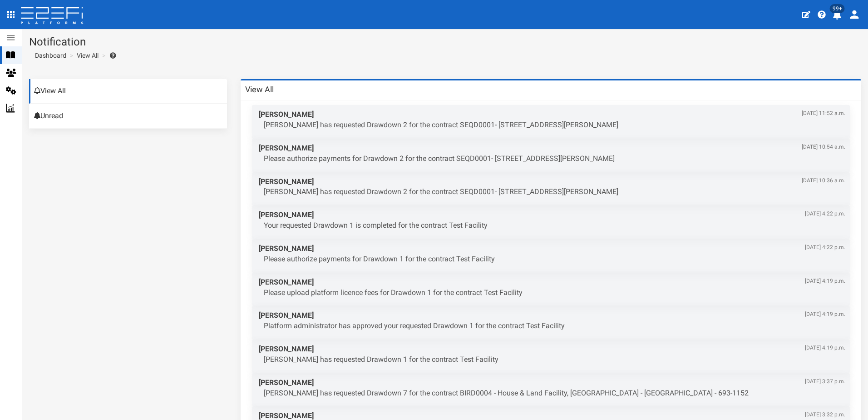 Image resolution: width=868 pixels, height=420 pixels. I want to click on p: Please authorize payments for Drawdown 1 for the contract Test Facility, so click(554, 259).